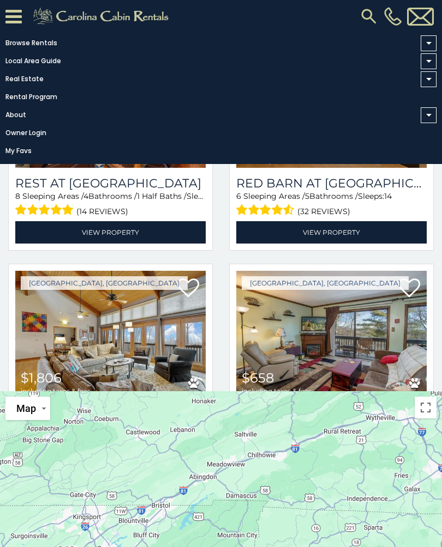  I want to click on span: 1 Half Baths /, so click(161, 196).